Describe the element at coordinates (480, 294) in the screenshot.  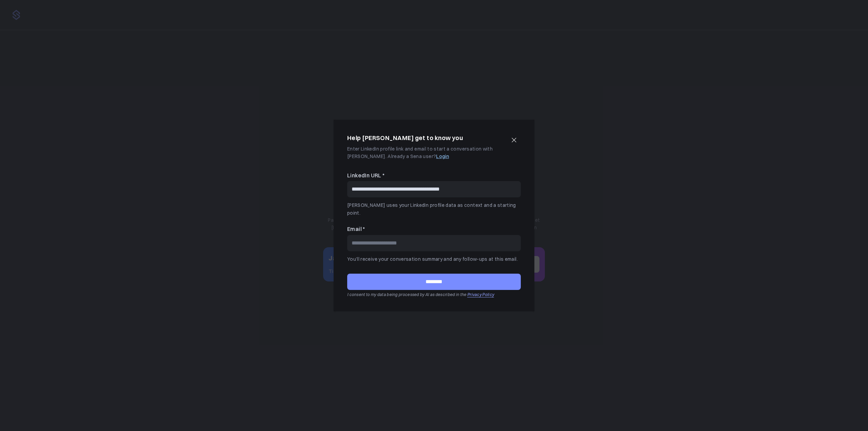
I see `a: Privacy Policy` at that location.